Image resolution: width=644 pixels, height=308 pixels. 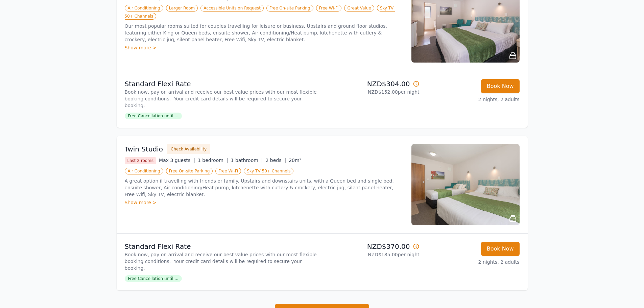 What do you see at coordinates (182, 8) in the screenshot?
I see `span: Larger Room` at bounding box center [182, 8].